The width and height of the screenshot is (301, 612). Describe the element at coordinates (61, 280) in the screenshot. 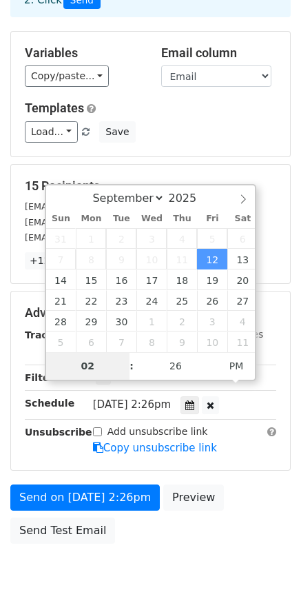

I see `span: September 14, 2025` at that location.